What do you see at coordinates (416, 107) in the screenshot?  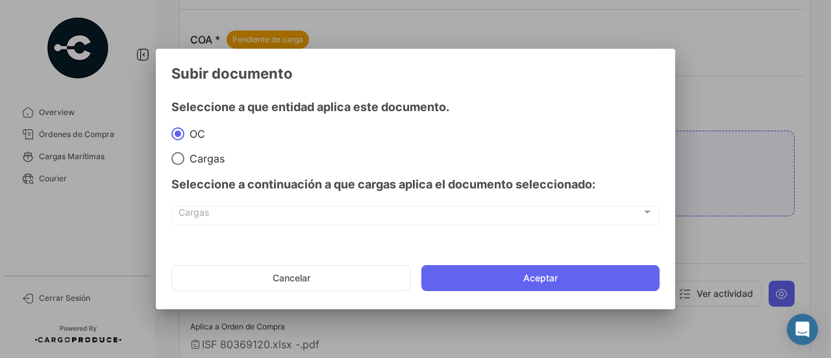 I see `h4: Seleccione a que entidad aplica este documento.` at bounding box center [416, 107].